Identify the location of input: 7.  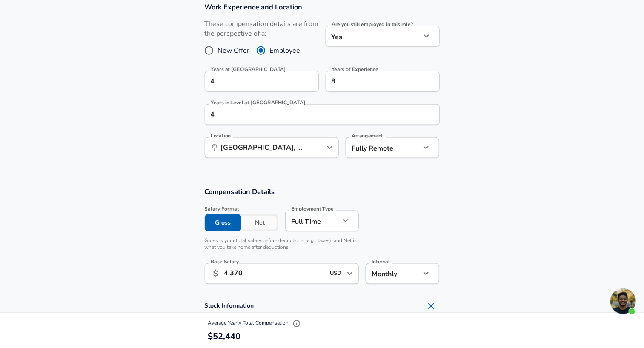
(373, 82).